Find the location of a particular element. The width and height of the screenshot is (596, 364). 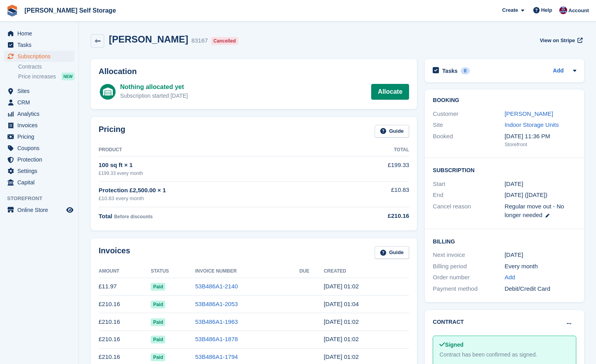

span: Before discounts is located at coordinates (134, 216).